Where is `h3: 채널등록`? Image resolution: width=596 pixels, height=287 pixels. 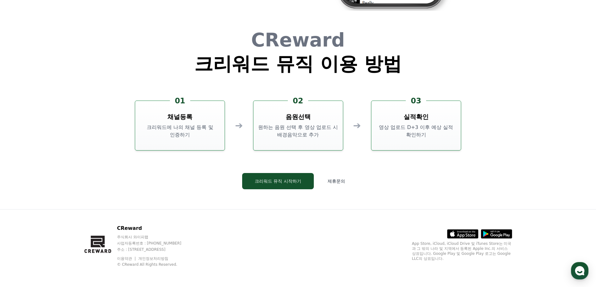 h3: 채널등록 is located at coordinates (180, 117).